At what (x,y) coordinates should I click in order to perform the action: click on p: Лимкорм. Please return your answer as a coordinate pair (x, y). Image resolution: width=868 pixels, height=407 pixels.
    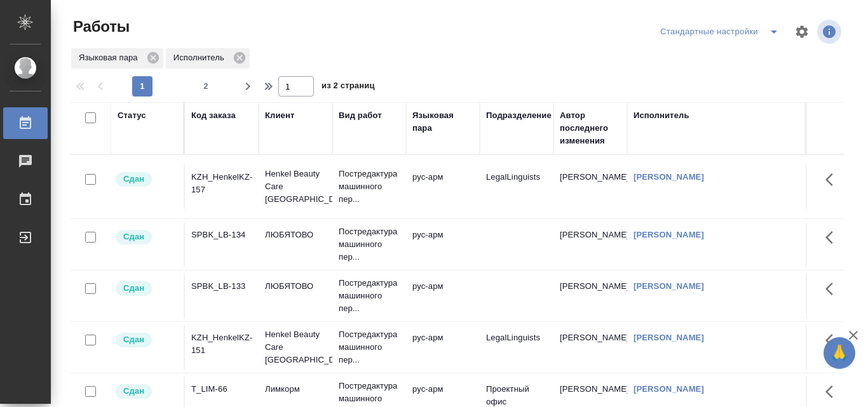
    Looking at the image, I should click on (296, 389).